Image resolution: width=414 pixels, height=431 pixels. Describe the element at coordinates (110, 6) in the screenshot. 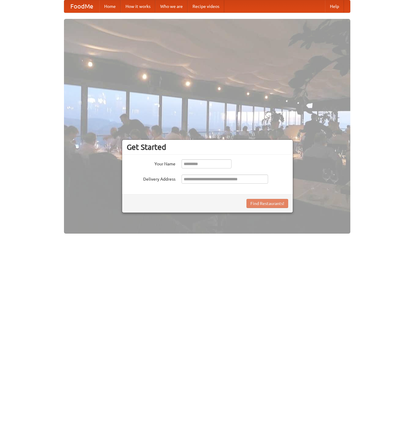

I see `a: Home` at that location.